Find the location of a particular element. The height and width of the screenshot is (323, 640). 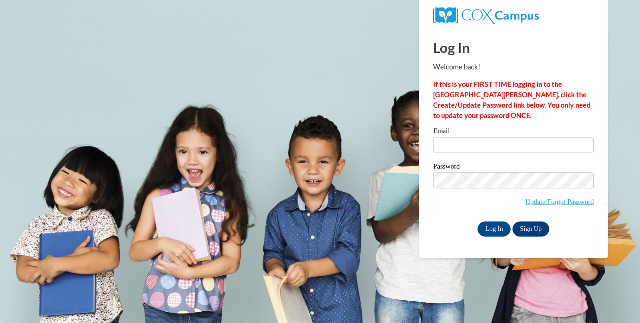

label: Password is located at coordinates (513, 168).